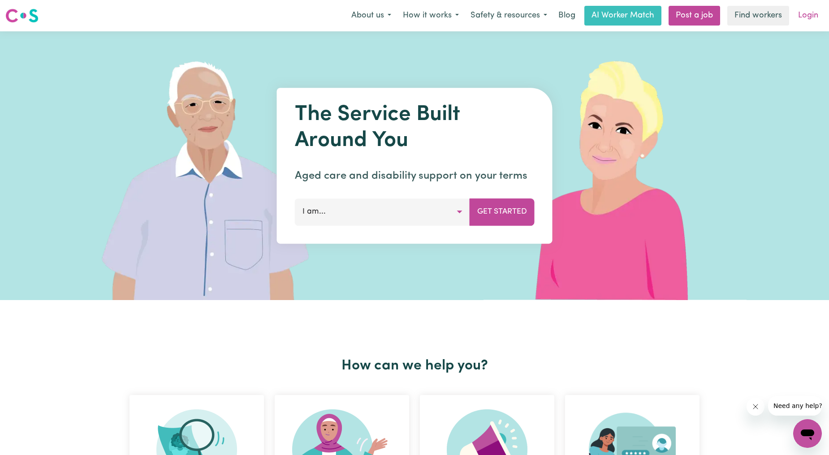 This screenshot has width=829, height=455. I want to click on a: Careseekers logo, so click(22, 16).